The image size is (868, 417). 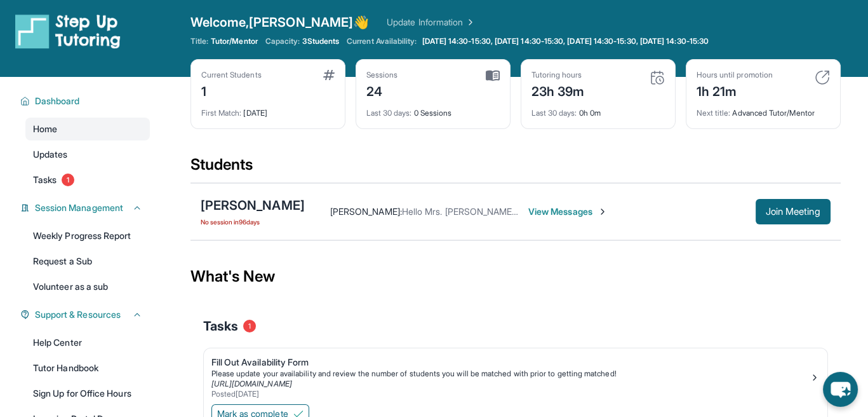 I want to click on button: chat-button, so click(x=840, y=389).